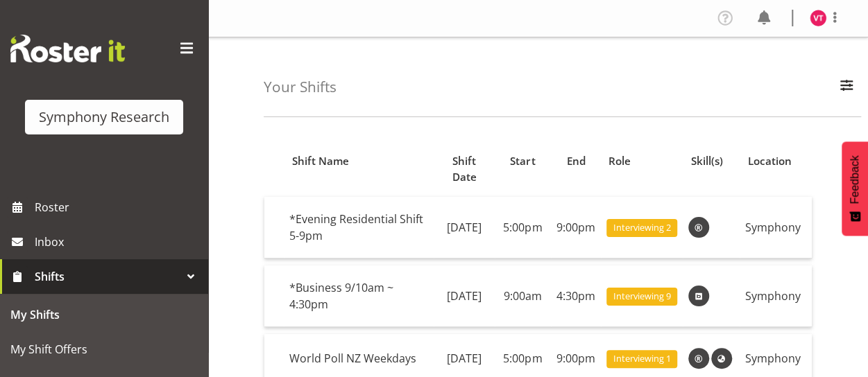 The width and height of the screenshot is (868, 377). Describe the element at coordinates (620, 161) in the screenshot. I see `span: Role` at that location.